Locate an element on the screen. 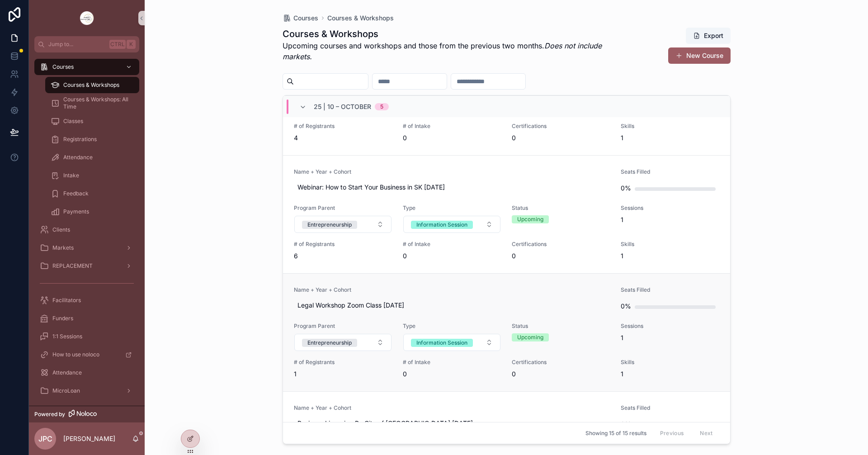 The image size is (868, 455). div: 5 is located at coordinates (382, 107).